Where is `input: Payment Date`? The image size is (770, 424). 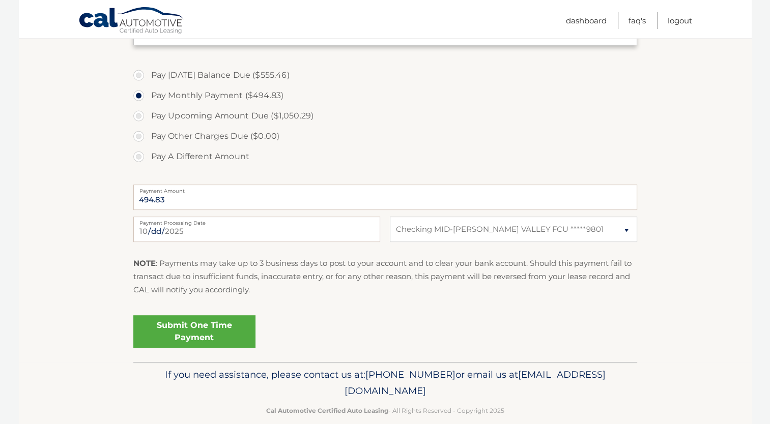
input: Payment Date is located at coordinates (257, 230).